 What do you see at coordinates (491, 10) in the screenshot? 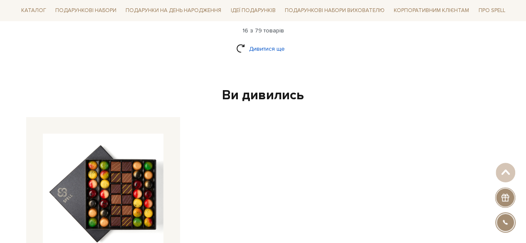
I see `a: Про Spell` at bounding box center [491, 10].